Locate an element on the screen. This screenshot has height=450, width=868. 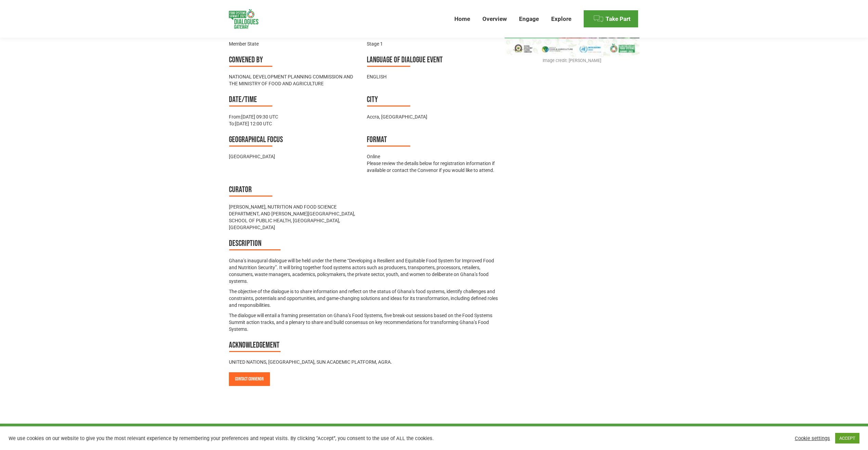
a: ACCEPT is located at coordinates (847, 437).